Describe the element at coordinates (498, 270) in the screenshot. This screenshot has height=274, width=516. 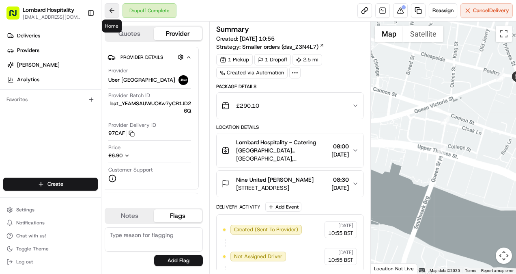
I see `a: Report a map error` at that location.